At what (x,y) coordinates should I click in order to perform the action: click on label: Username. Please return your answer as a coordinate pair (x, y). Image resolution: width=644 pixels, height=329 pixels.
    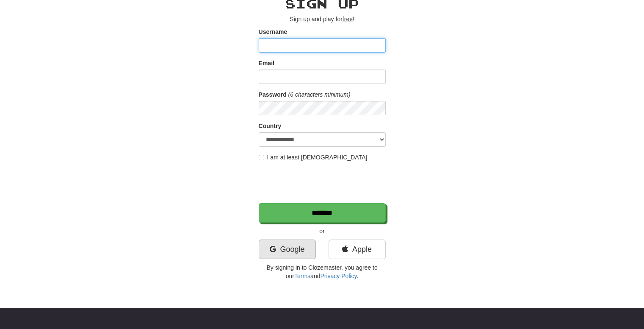
    Looking at the image, I should click on (273, 32).